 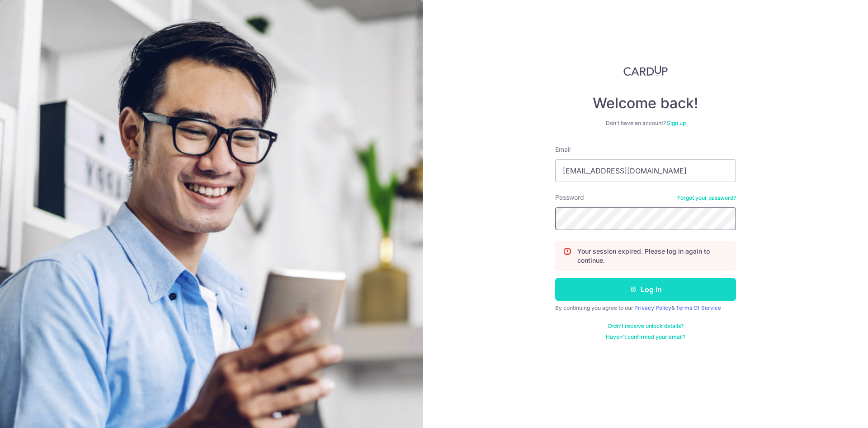 I want to click on a: Haven't confirmed your email?, so click(x=645, y=337).